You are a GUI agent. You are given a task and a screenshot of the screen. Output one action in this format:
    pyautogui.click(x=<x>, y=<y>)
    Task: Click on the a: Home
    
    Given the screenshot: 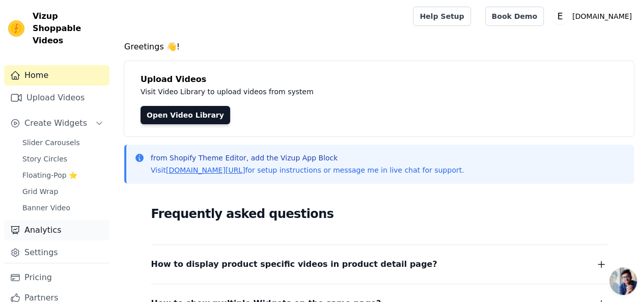 What is the action you would take?
    pyautogui.click(x=57, y=75)
    